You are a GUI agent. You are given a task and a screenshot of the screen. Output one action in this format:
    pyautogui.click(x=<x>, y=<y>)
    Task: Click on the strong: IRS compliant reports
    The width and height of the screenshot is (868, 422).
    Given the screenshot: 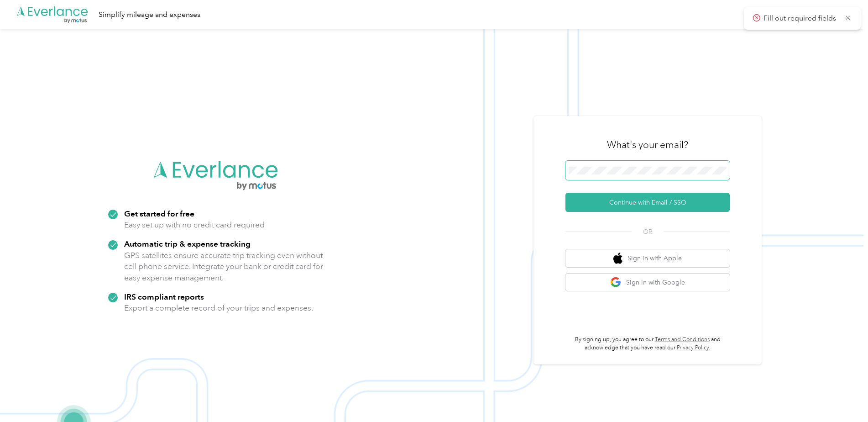 What is the action you would take?
    pyautogui.click(x=164, y=296)
    